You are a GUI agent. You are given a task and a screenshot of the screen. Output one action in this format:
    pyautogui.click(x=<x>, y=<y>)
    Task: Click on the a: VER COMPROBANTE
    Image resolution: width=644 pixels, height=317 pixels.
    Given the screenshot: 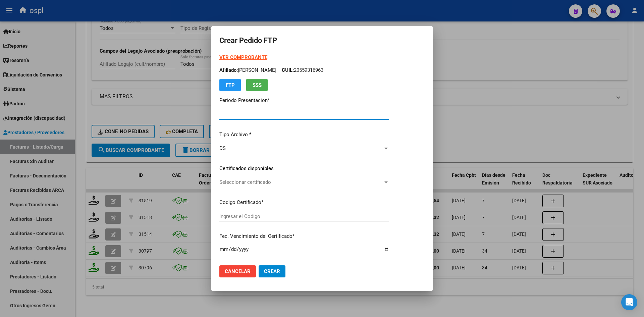 What is the action you would take?
    pyautogui.click(x=243, y=57)
    